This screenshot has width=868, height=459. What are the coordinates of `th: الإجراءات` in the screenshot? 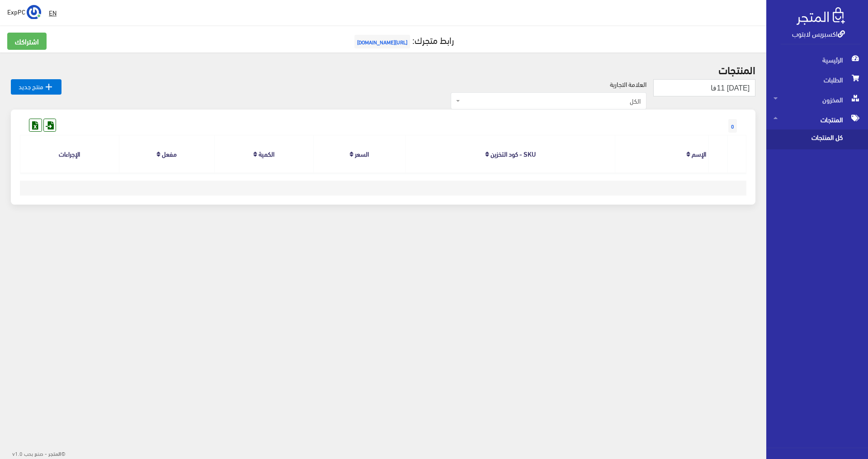 It's located at (70, 154).